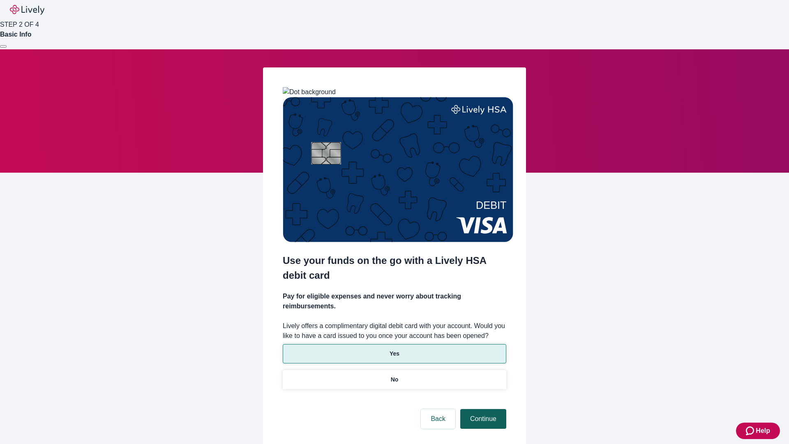 The image size is (789, 444). Describe the element at coordinates (394, 301) in the screenshot. I see `h4: Pay for eligible expenses and never worry about tracking reimbursements.` at that location.